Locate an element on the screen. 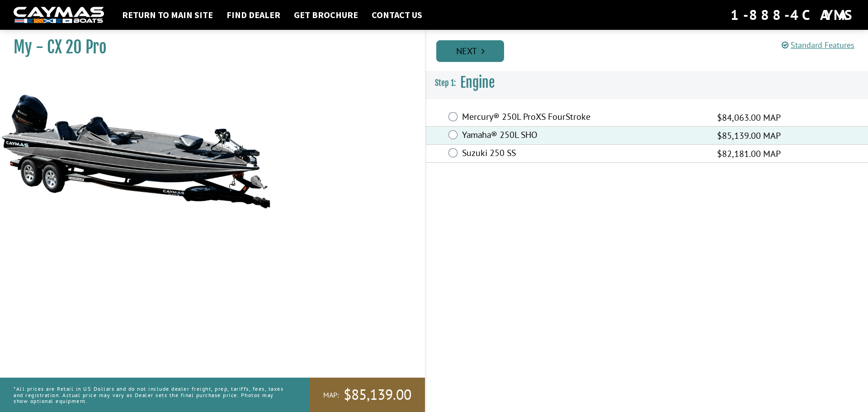  a: Get Brochure is located at coordinates (326, 15).